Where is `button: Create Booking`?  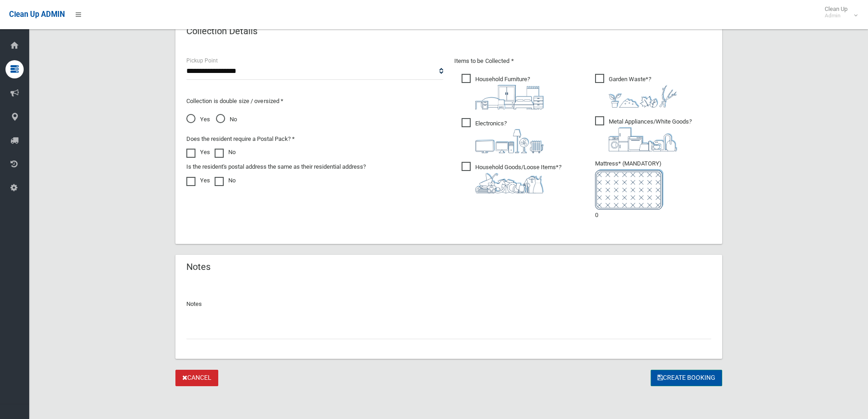 button: Create Booking is located at coordinates (686, 378).